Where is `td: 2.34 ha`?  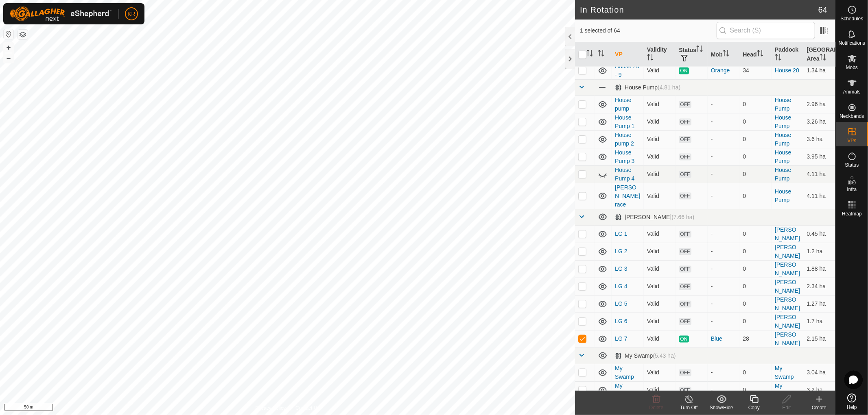 td: 2.34 ha is located at coordinates (819, 286).